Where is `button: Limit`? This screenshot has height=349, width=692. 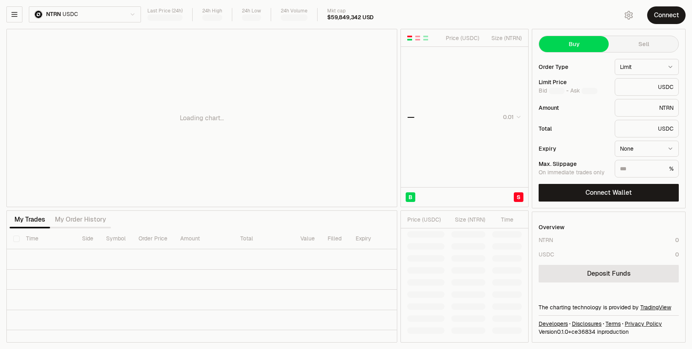
button: Limit is located at coordinates (646, 67).